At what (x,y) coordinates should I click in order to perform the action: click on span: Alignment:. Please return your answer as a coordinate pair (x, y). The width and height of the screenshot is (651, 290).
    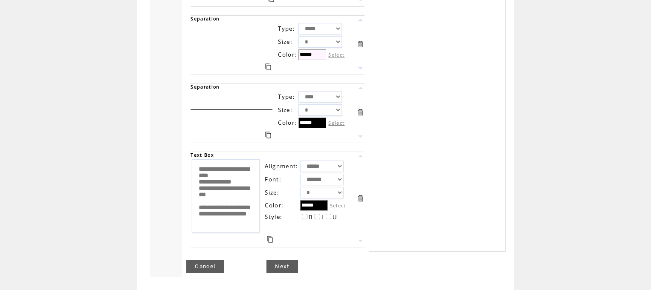
    Looking at the image, I should click on (282, 166).